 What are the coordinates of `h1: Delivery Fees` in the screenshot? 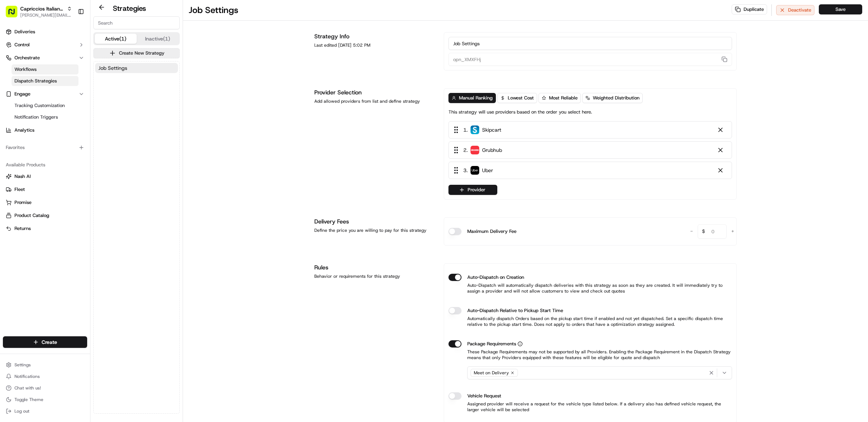 It's located at (375, 221).